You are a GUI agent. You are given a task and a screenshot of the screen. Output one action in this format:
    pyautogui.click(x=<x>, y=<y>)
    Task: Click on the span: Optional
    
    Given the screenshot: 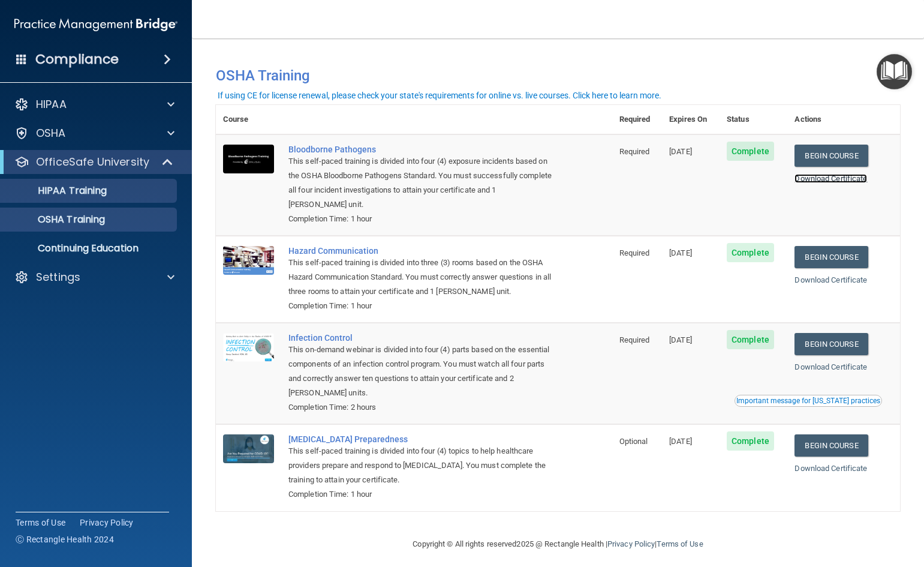 What is the action you would take?
    pyautogui.click(x=634, y=441)
    